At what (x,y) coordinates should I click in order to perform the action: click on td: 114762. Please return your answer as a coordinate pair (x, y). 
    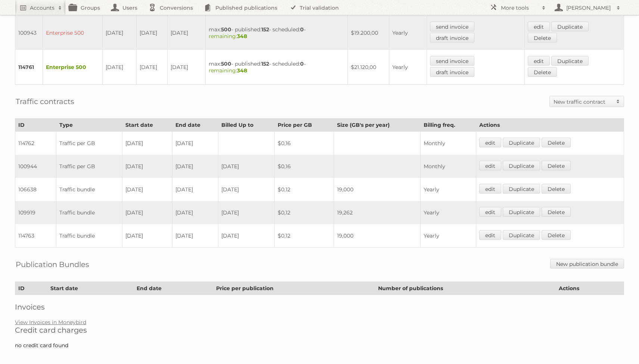
    Looking at the image, I should click on (36, 143).